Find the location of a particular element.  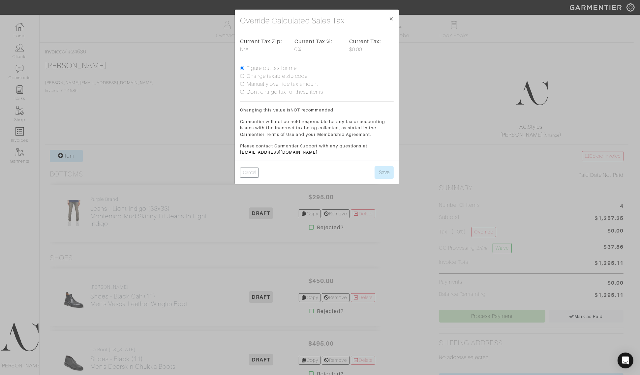

label: Don't charge tax for these items is located at coordinates (285, 92).